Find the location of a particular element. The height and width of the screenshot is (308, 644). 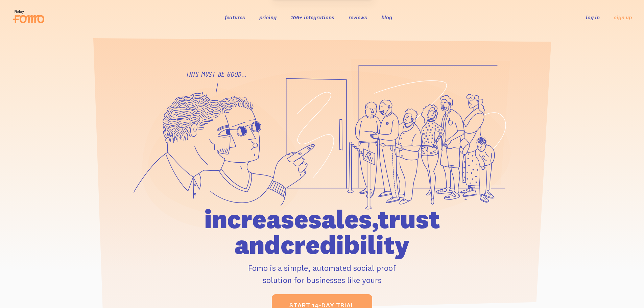

a: blog is located at coordinates (387, 17).